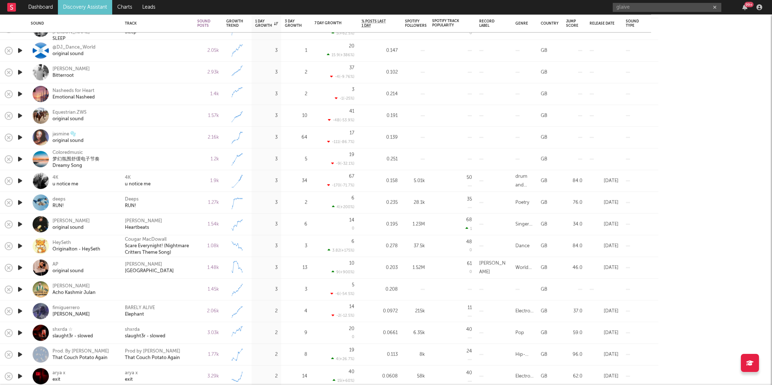 The height and width of the screenshot is (385, 772). What do you see at coordinates (343, 163) in the screenshot?
I see `div: -9 ( -32.1 % )` at bounding box center [343, 163].